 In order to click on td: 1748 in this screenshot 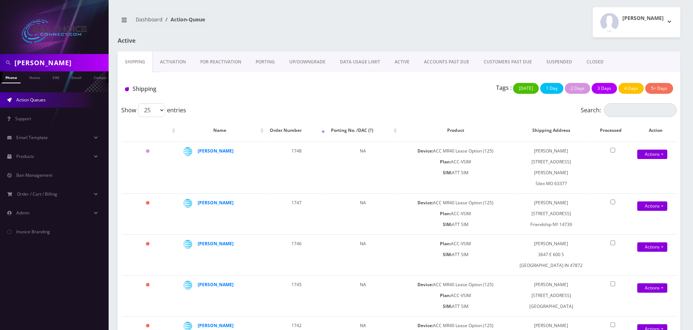, I will do `click(296, 167)`.